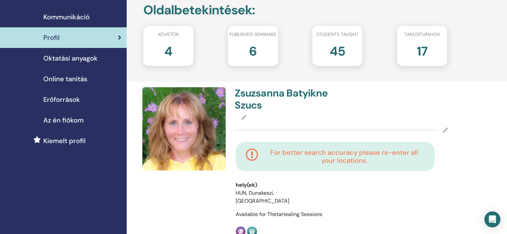  Describe the element at coordinates (62, 100) in the screenshot. I see `span: Erőforrások` at that location.